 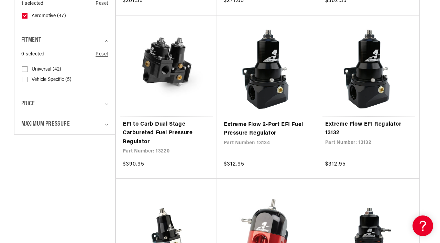 I want to click on a: Extreme Flow EFI Regulator 13132, so click(x=369, y=128).